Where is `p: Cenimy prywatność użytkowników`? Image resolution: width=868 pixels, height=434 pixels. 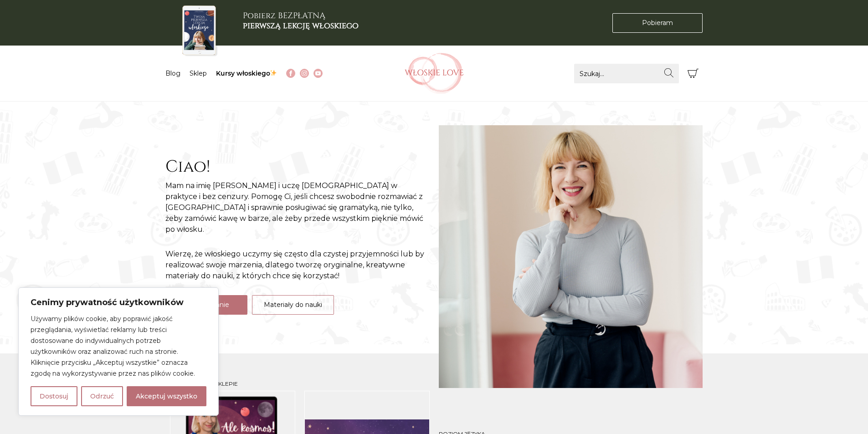
p: Cenimy prywatność użytkowników is located at coordinates (118, 302).